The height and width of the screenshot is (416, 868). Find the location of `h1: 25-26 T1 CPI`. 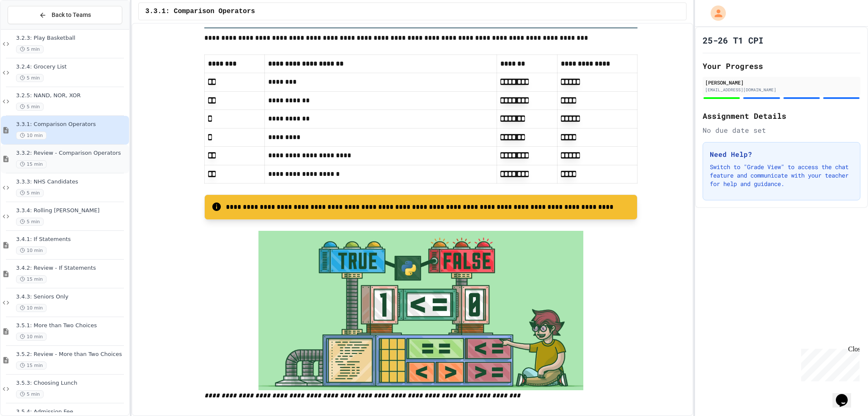

h1: 25-26 T1 CPI is located at coordinates (733, 40).